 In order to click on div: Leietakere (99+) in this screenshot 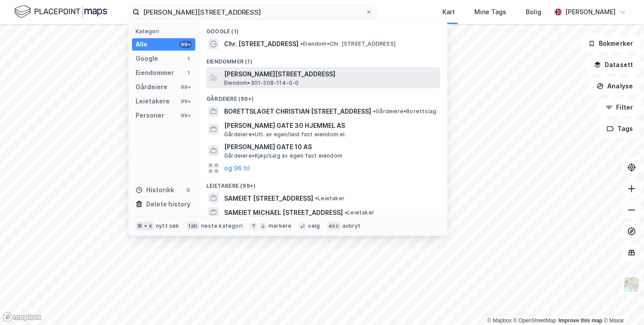, I will do `click(324, 183)`.